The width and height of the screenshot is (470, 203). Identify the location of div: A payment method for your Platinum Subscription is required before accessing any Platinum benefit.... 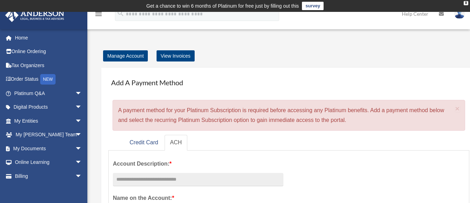
(289, 115).